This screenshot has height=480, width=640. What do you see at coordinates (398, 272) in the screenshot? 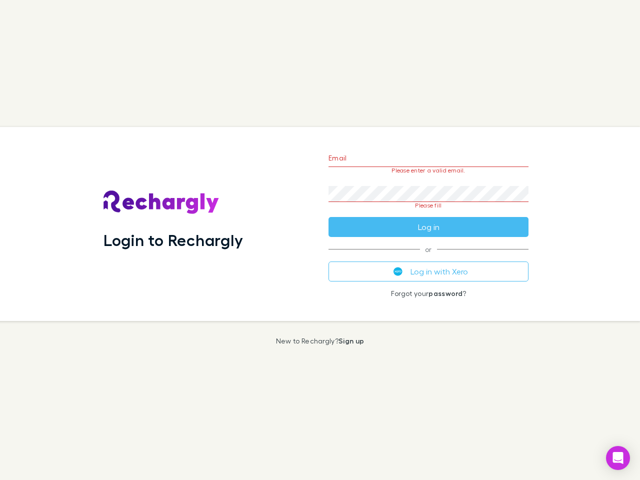
I see `img: Xero's logo` at bounding box center [398, 272].